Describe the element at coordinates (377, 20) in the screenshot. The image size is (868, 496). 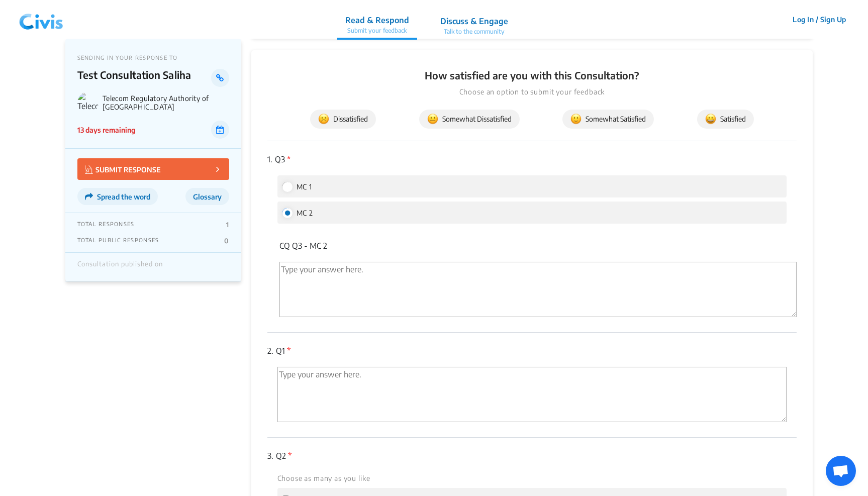
I see `p: Read & Respond` at that location.